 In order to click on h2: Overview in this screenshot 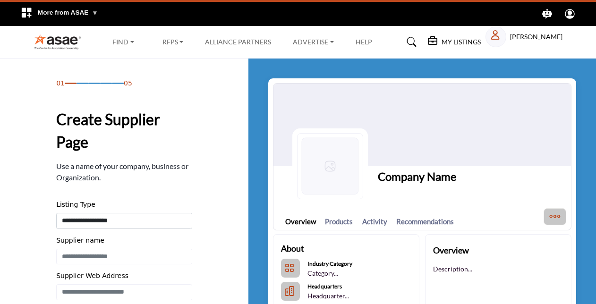, I will do `click(451, 250)`.